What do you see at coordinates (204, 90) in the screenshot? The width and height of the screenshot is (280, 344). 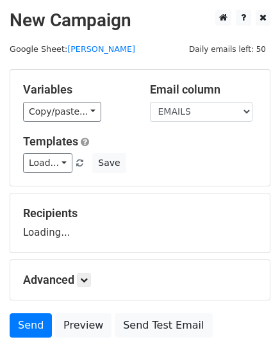 I see `h5: Email column` at bounding box center [204, 90].